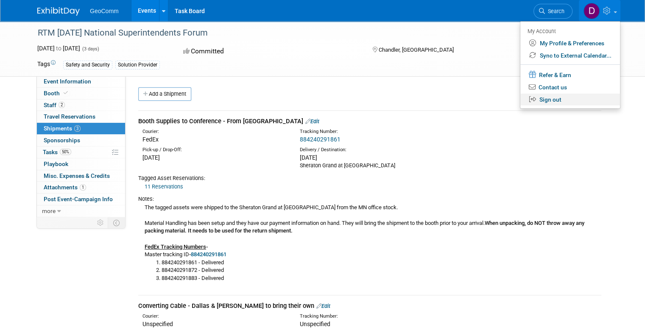  What do you see at coordinates (137, 65) in the screenshot?
I see `div: Solution Provider` at bounding box center [137, 65].